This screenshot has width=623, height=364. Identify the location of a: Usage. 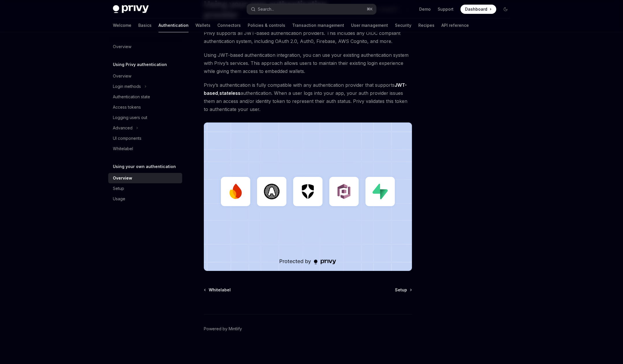
(145, 199).